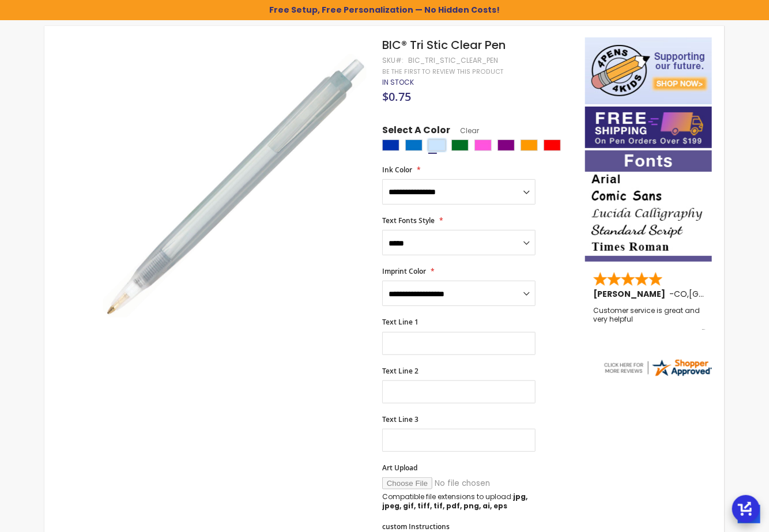 The image size is (769, 532). Describe the element at coordinates (390, 145) in the screenshot. I see `div: Blue` at that location.